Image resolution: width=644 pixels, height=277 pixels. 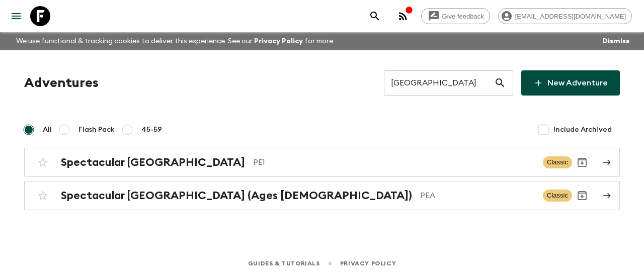 I want to click on a: Guides & Tutorials, so click(x=284, y=263).